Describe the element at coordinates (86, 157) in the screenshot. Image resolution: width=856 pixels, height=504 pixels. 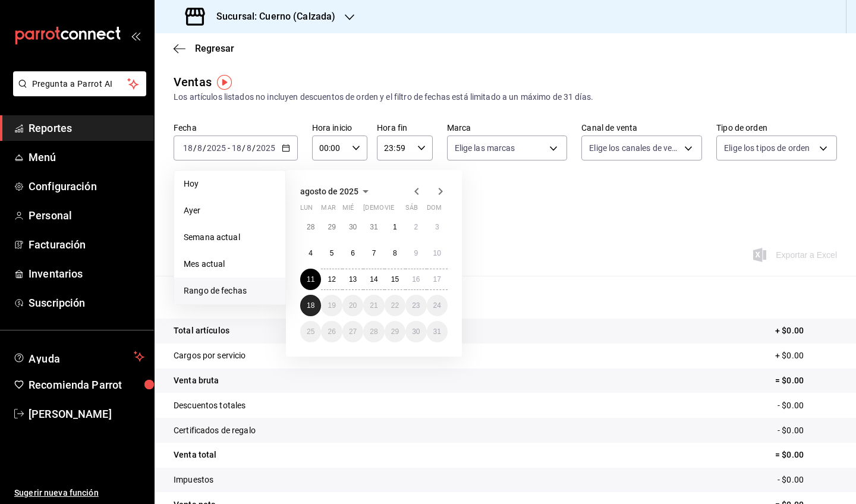
I see `span: Menú` at that location.